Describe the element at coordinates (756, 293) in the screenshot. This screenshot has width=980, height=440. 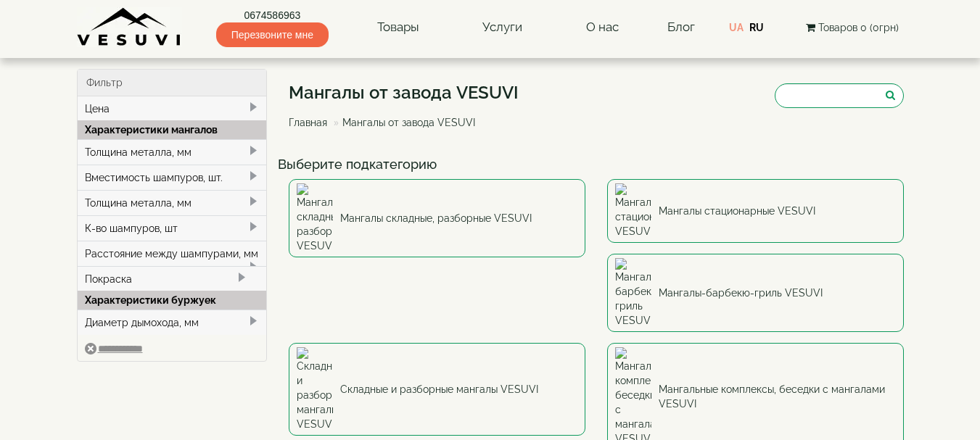
I see `a: Мангалы-барбекю-гриль VESUVI Мангалы-барбекю-гриль VESUVI` at that location.